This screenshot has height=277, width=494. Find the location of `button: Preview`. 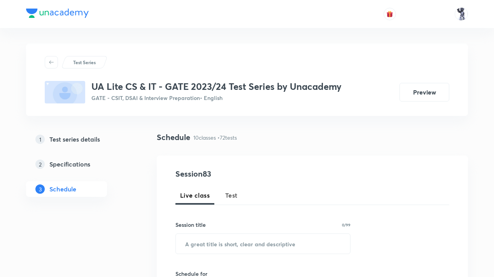

button: Preview is located at coordinates (424, 92).